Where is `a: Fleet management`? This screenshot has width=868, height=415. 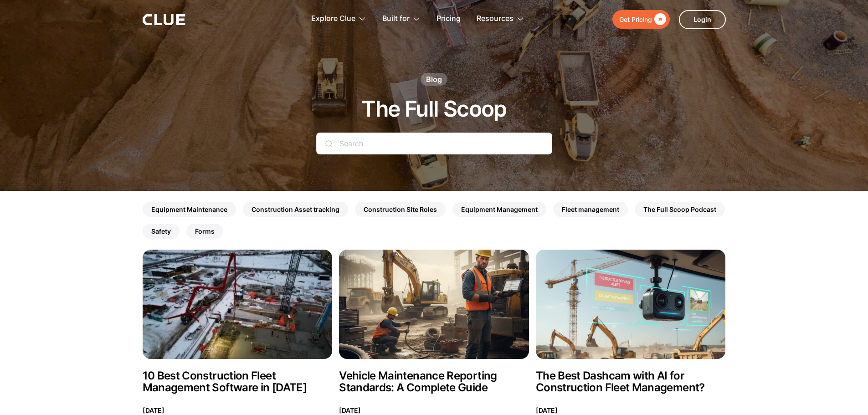 a: Fleet management is located at coordinates (590, 209).